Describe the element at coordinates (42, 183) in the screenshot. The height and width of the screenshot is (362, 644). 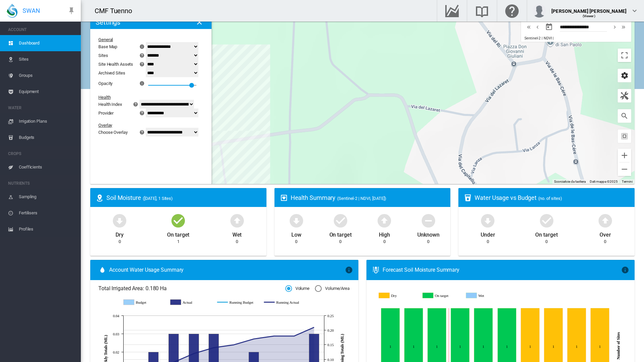
I see `span: NUTRIENTS` at that location.